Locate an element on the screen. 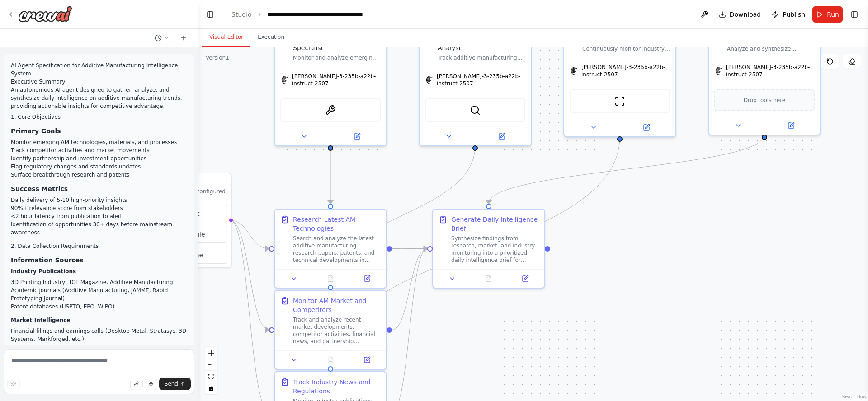  div: Monitor AM Market and CompetitorsTrack and analyze recent market developments, competitor activit... is located at coordinates (330, 329).